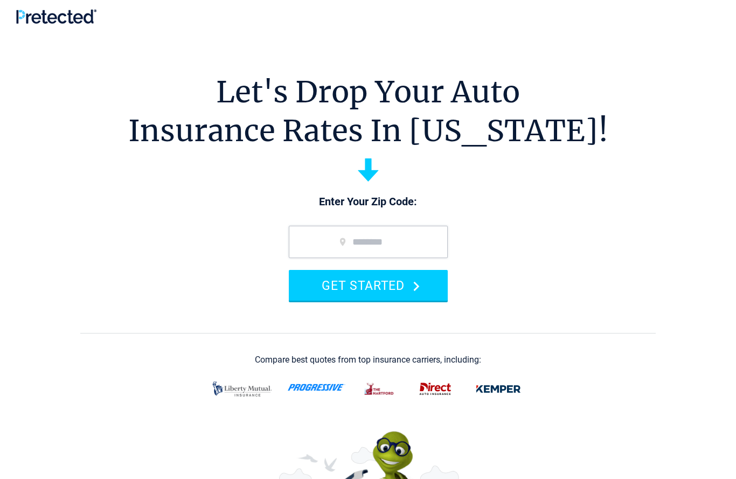 This screenshot has width=736, height=479. What do you see at coordinates (56, 16) in the screenshot?
I see `img: Pretected Logo` at bounding box center [56, 16].